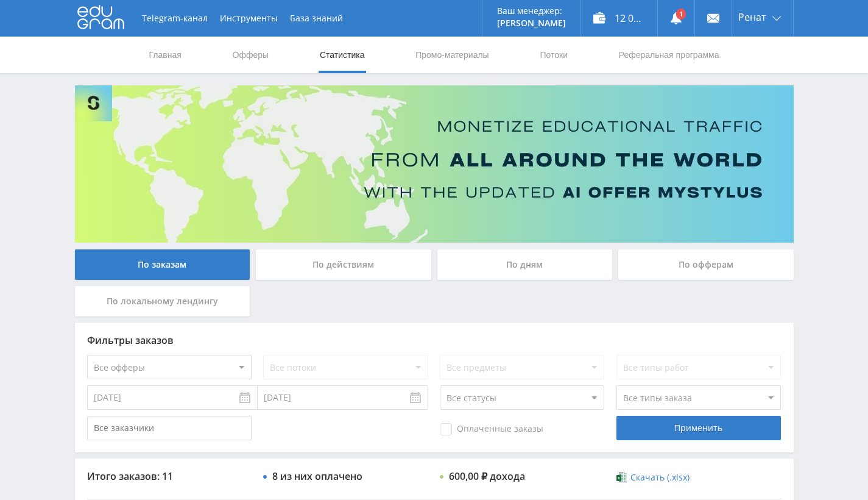 Image resolution: width=868 pixels, height=500 pixels. I want to click on img: Banner, so click(434, 164).